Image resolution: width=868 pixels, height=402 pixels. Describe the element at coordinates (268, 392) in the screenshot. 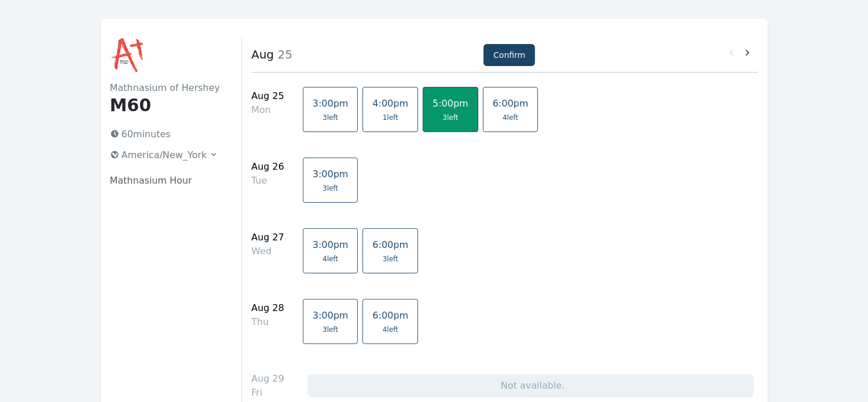

I see `div: Fri` at that location.